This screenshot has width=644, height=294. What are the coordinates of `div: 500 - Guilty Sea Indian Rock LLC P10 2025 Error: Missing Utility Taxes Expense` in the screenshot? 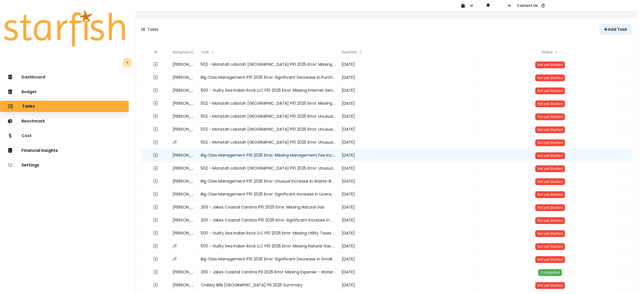 It's located at (268, 233).